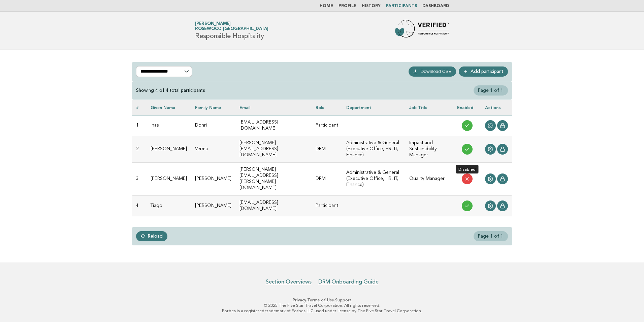 Image resolution: width=644 pixels, height=322 pixels. What do you see at coordinates (139, 125) in the screenshot?
I see `td: 1` at bounding box center [139, 125].